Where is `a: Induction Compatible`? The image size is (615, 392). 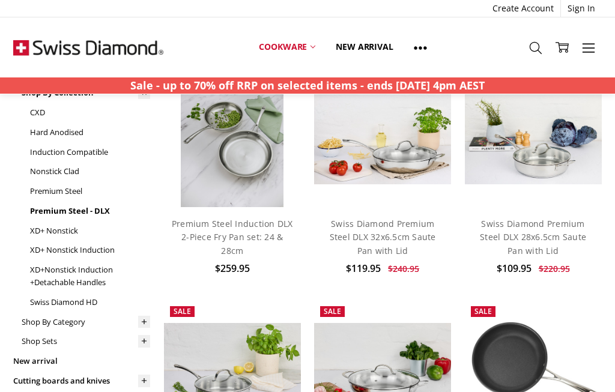 a: Induction Compatible is located at coordinates (90, 152).